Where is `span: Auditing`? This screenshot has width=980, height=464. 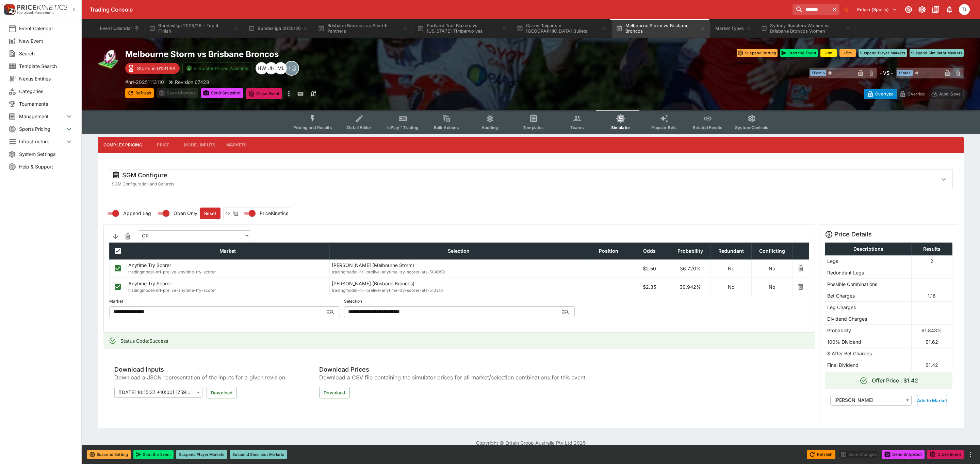
span: Auditing is located at coordinates (489, 127).